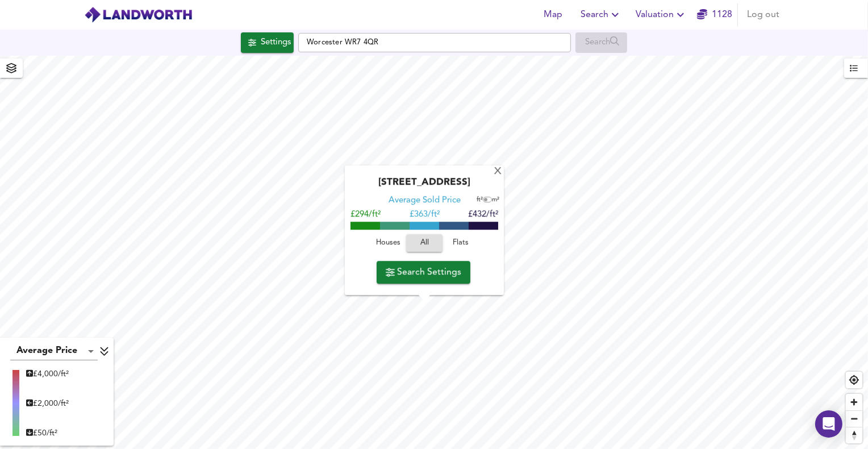  What do you see at coordinates (498, 171) in the screenshot?
I see `div: X` at bounding box center [498, 171].